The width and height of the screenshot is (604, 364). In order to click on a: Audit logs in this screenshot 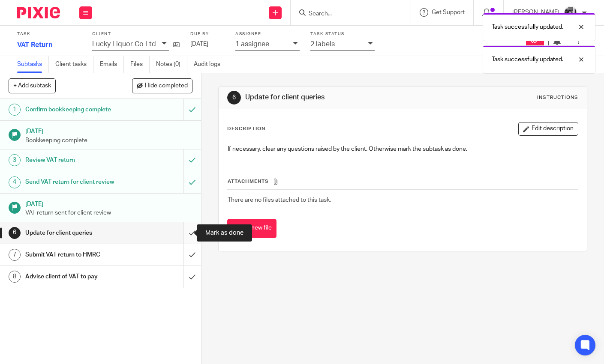, I will do `click(210, 64)`.